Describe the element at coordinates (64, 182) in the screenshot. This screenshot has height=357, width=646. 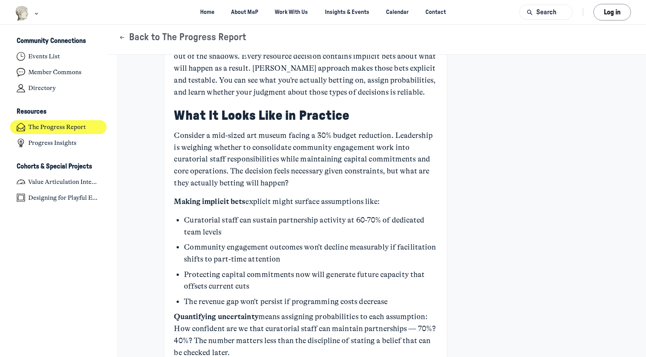
I see `h4: Value Articulation Intensive (Cultural Leadership Lab)` at that location.